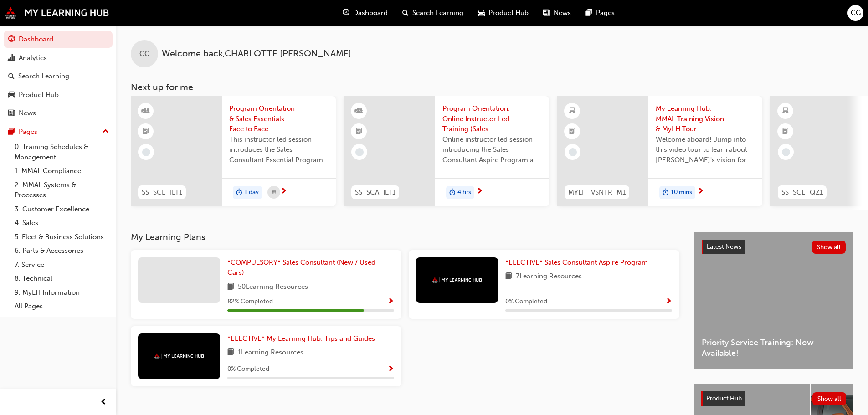 The width and height of the screenshot is (868, 415). What do you see at coordinates (104, 403) in the screenshot?
I see `span: prev-icon` at bounding box center [104, 403].